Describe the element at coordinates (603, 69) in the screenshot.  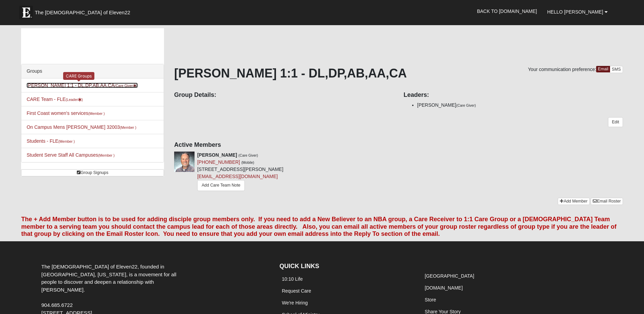
I see `a: Email` at that location.